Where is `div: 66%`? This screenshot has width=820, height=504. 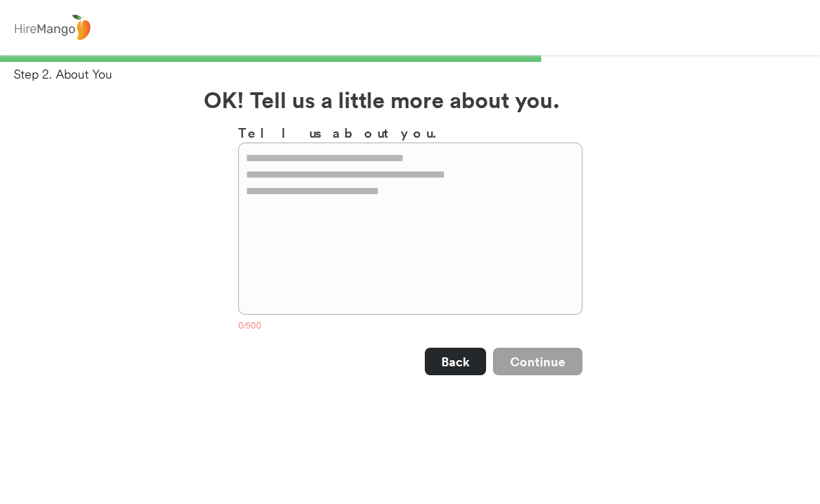 div: 66% is located at coordinates (410, 58).